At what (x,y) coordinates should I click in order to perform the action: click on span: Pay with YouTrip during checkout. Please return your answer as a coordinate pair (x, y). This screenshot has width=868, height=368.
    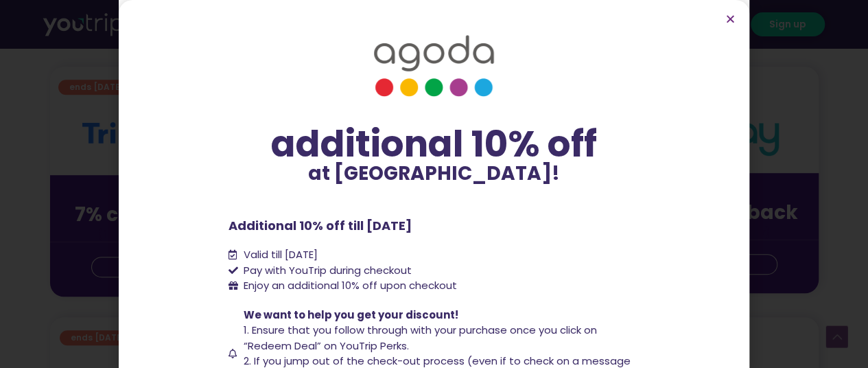
    Looking at the image, I should click on (326, 270).